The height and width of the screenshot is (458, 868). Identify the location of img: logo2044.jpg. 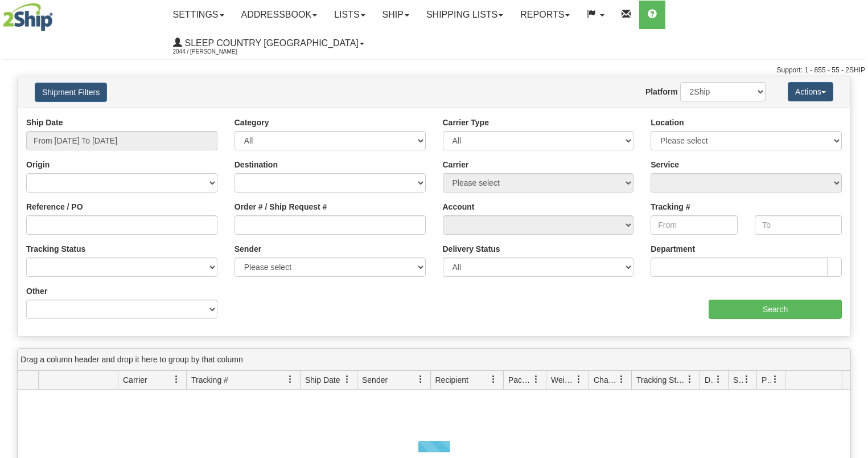
(28, 17).